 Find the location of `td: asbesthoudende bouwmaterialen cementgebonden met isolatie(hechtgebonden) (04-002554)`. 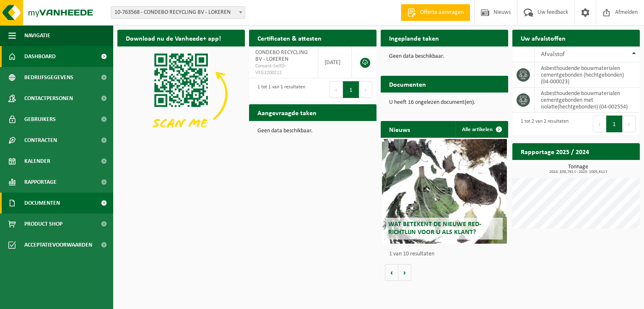

td: asbesthoudende bouwmaterialen cementgebonden met isolatie(hechtgebonden) (04-002554) is located at coordinates (587, 100).